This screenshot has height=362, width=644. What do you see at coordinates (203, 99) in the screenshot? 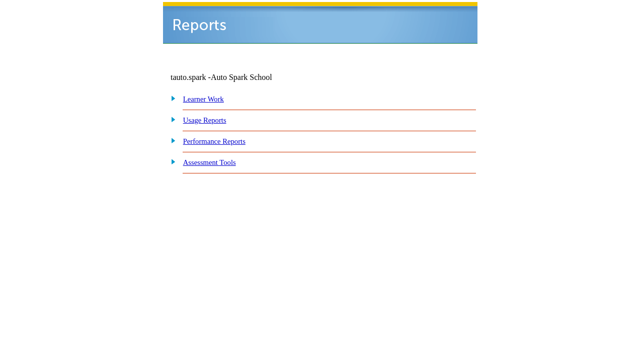
I see `a: Learner Work` at bounding box center [203, 99].